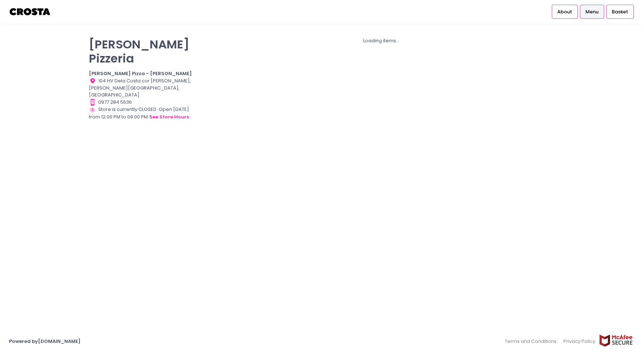  Describe the element at coordinates (617, 341) in the screenshot. I see `img: mcafee-secure` at that location.